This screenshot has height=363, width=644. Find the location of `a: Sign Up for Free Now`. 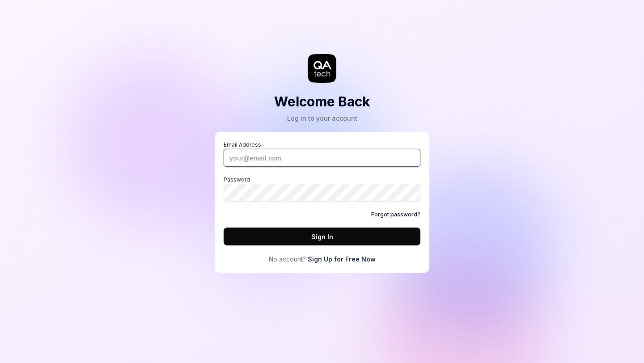

a: Sign Up for Free Now is located at coordinates (342, 259).